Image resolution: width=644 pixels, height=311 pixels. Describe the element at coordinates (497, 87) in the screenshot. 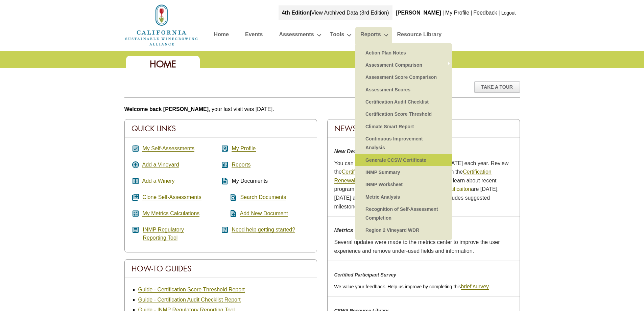

I see `div: Take A Tour` at that location.